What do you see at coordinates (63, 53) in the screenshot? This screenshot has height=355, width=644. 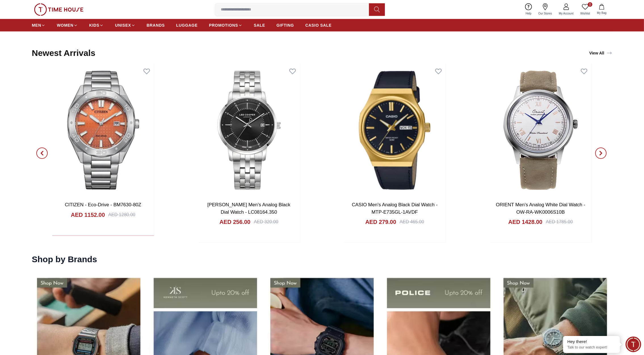 I see `h2: Newest Arrivals` at bounding box center [63, 53].